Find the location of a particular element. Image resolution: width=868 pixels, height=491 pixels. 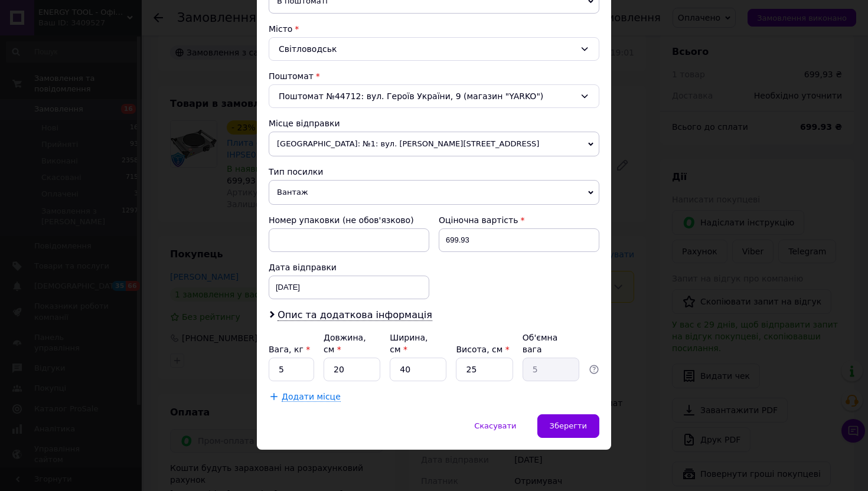

span: Тип посилки is located at coordinates (296, 171).